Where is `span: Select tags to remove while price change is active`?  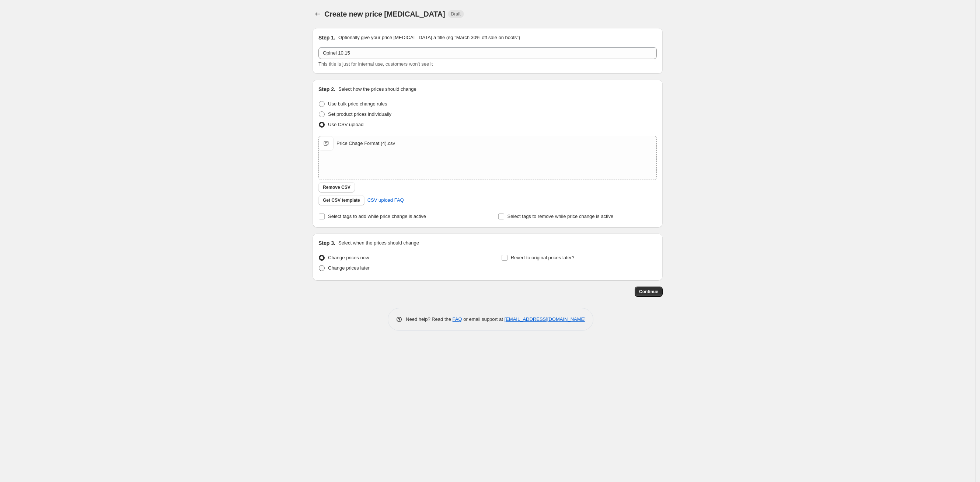 span: Select tags to remove while price change is active is located at coordinates (561, 216).